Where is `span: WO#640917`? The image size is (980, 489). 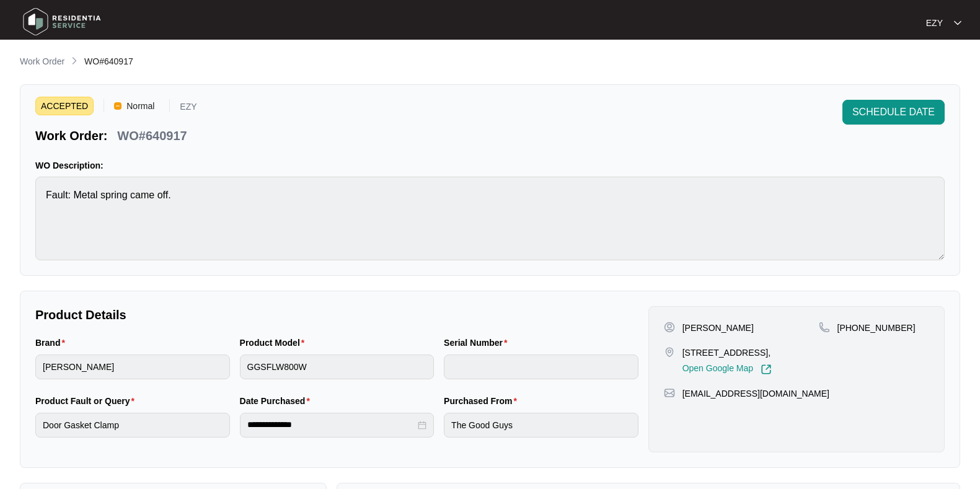
span: WO#640917 is located at coordinates (109, 61).